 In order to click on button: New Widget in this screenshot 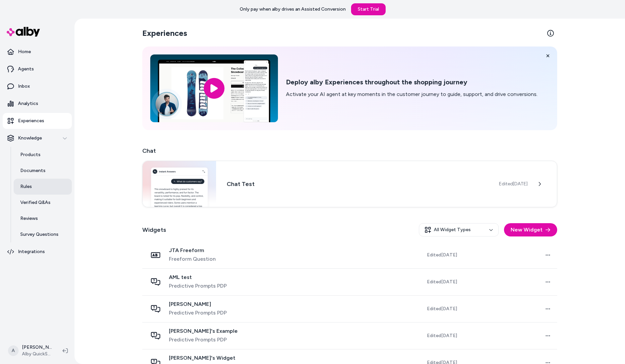, I will do `click(530, 230)`.